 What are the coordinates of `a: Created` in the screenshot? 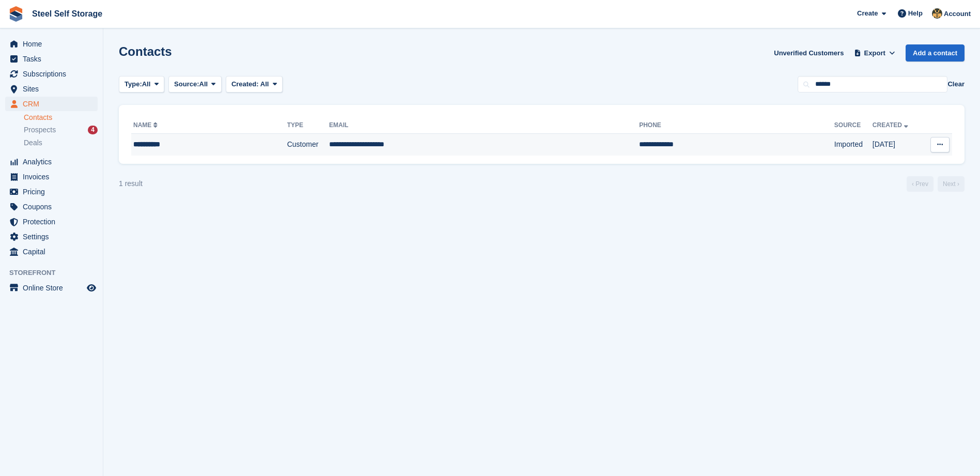 It's located at (892, 125).